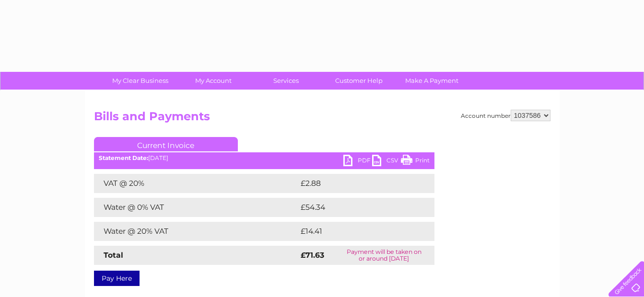 This screenshot has width=644, height=297. Describe the element at coordinates (286, 81) in the screenshot. I see `a: Services` at that location.